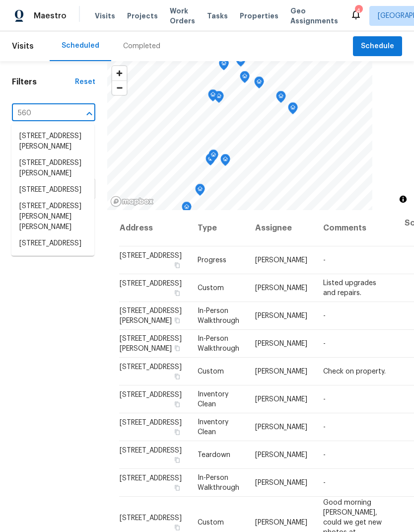 This screenshot has height=532, width=414. I want to click on button: Schedule, so click(377, 46).